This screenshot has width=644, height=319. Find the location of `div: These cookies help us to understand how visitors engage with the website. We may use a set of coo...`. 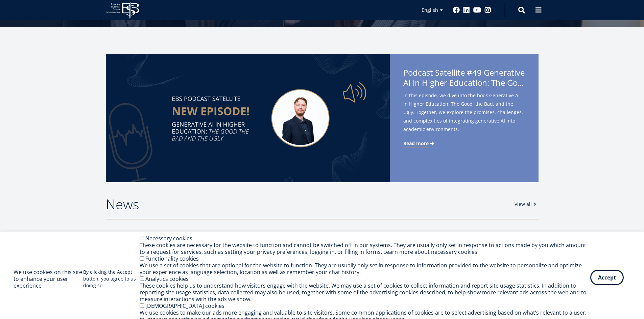

div: These cookies help us to understand how visitors engage with the website. We may use a set of coo... is located at coordinates (365, 293).